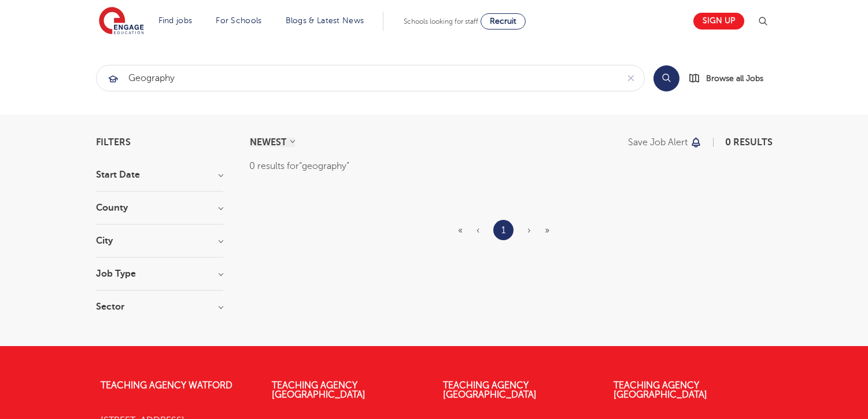 Image resolution: width=868 pixels, height=419 pixels. Describe the element at coordinates (370, 78) in the screenshot. I see `div: Submit` at that location.